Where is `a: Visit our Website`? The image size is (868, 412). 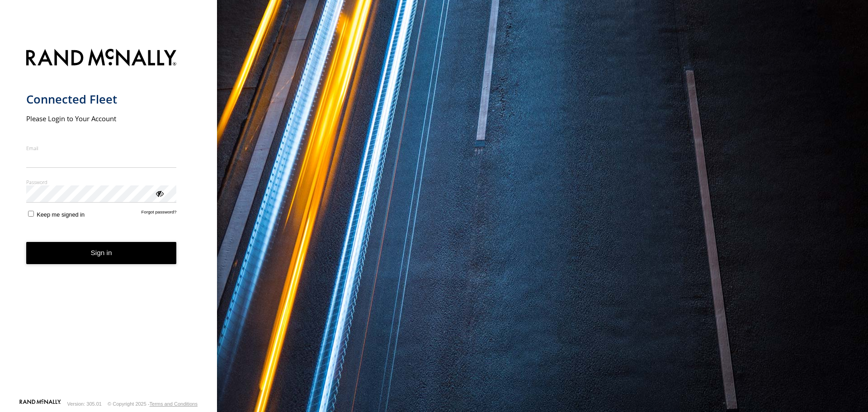 a: Visit our Website is located at coordinates (40, 404).